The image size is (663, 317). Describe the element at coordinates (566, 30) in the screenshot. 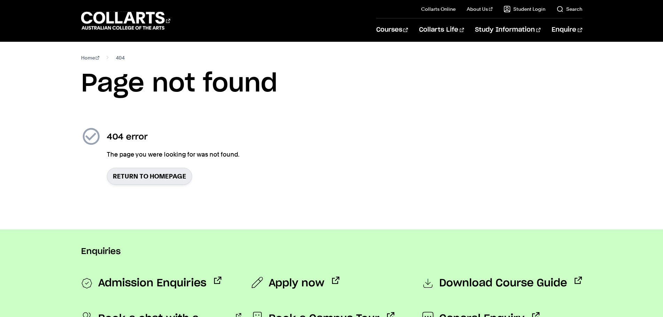

I see `a: Enquire` at that location.